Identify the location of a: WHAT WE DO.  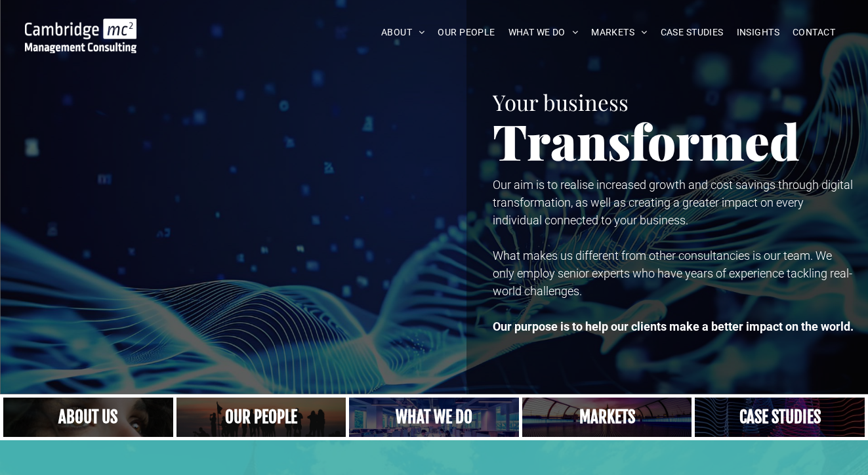
(543, 32).